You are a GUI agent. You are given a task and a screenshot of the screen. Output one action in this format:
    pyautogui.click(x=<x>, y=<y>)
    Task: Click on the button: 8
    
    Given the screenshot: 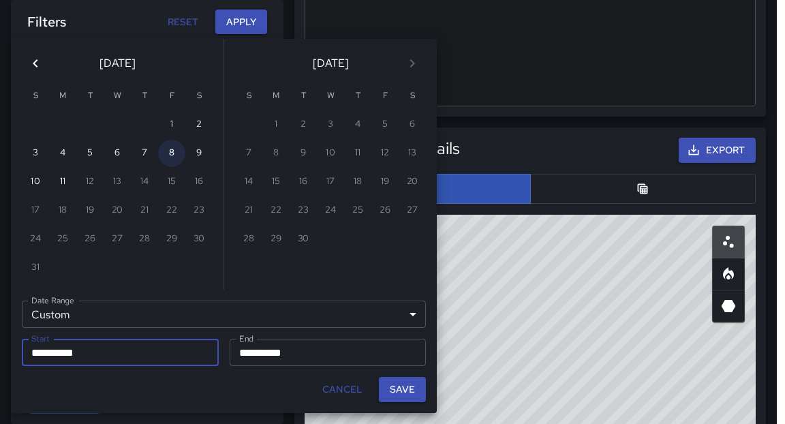 What is the action you would take?
    pyautogui.click(x=172, y=153)
    